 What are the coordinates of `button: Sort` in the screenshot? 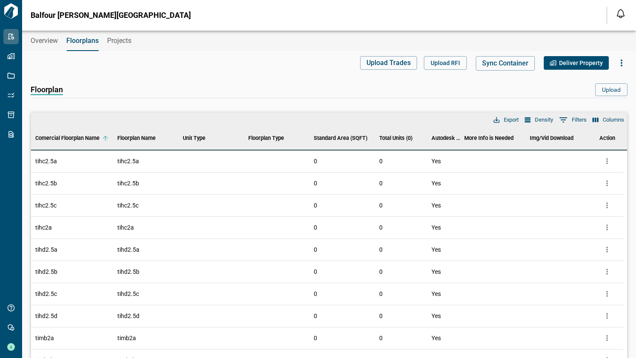 It's located at (105, 138).